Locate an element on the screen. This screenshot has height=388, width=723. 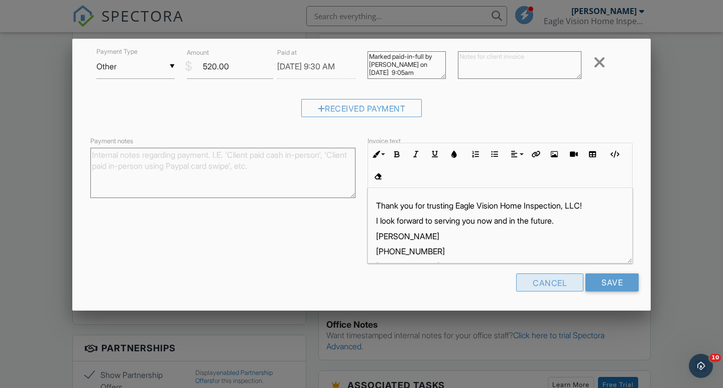
button: Colors is located at coordinates (454, 154).